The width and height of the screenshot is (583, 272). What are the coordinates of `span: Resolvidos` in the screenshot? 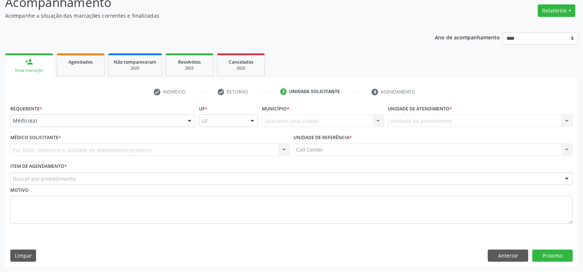 It's located at (189, 62).